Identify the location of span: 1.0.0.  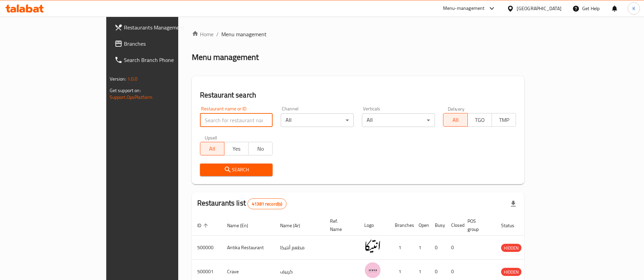
(133, 79).